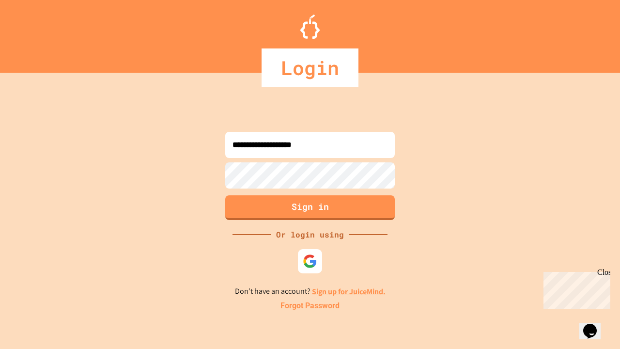  What do you see at coordinates (310, 291) in the screenshot?
I see `p: Don't have an account?` at bounding box center [310, 291].